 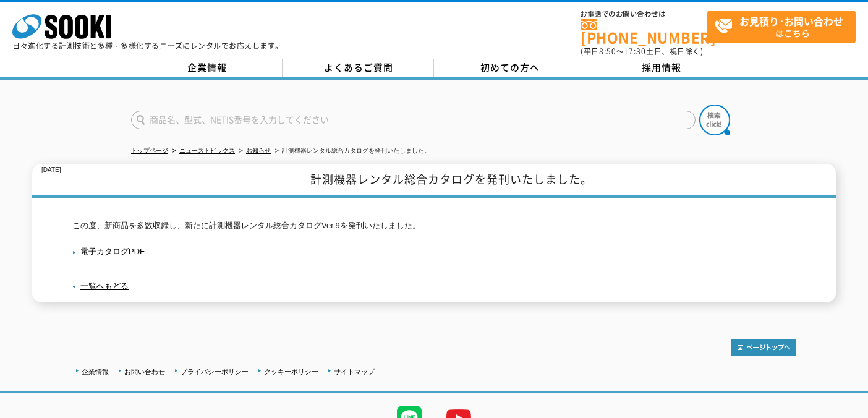 I want to click on img: トップページへ, so click(x=763, y=348).